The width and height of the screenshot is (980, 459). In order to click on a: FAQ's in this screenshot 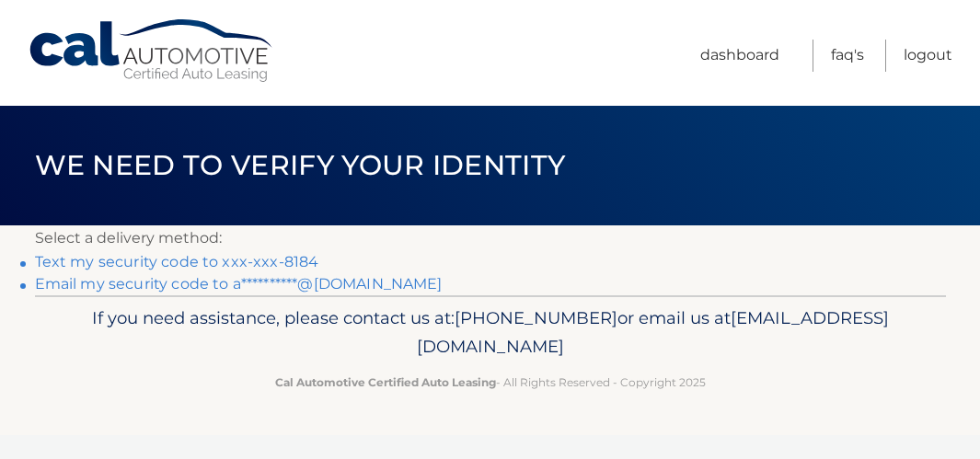, I will do `click(847, 55)`.